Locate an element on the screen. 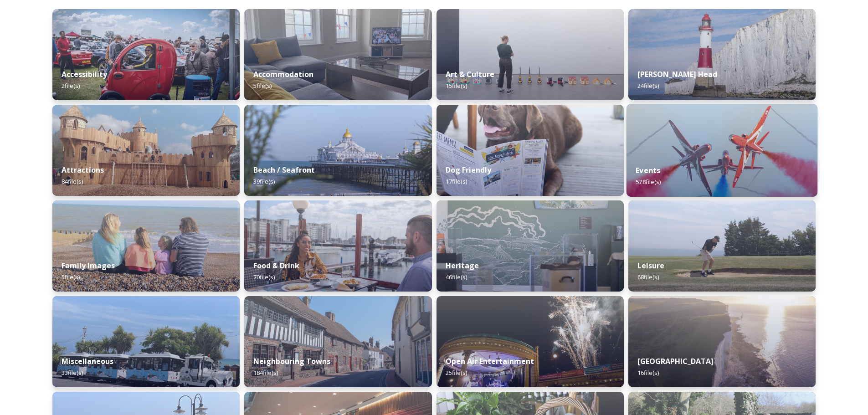  span: 70 file(s) is located at coordinates (264, 277).